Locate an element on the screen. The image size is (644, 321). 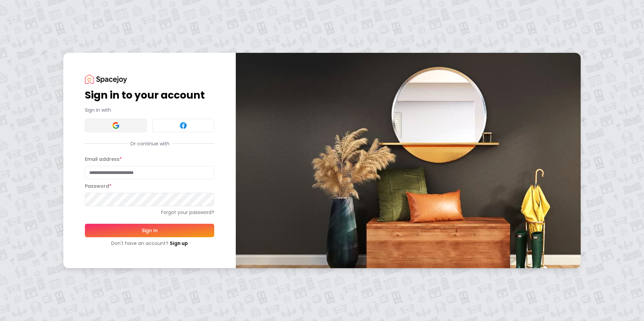
a: Forgot your password? is located at coordinates (150, 213).